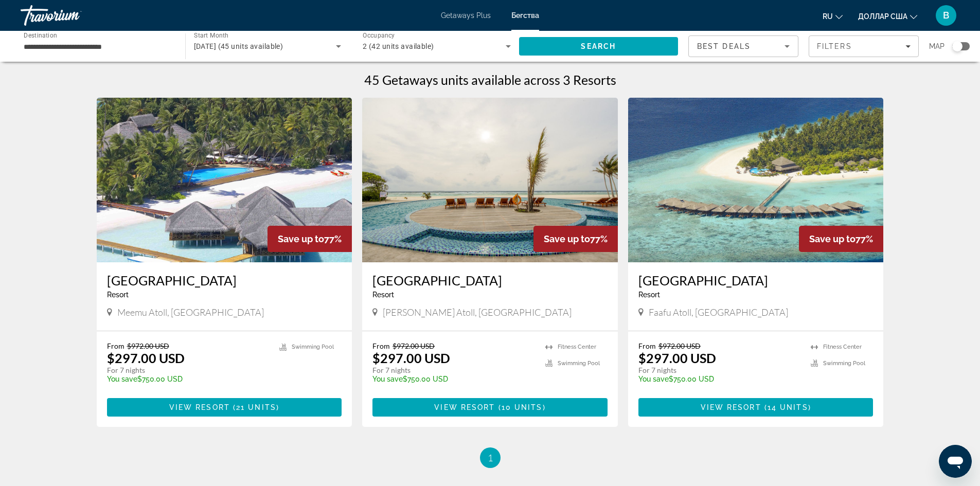 This screenshot has height=486, width=980. What do you see at coordinates (755, 180) in the screenshot?
I see `a: Filitheyo Island Resort` at bounding box center [755, 180].